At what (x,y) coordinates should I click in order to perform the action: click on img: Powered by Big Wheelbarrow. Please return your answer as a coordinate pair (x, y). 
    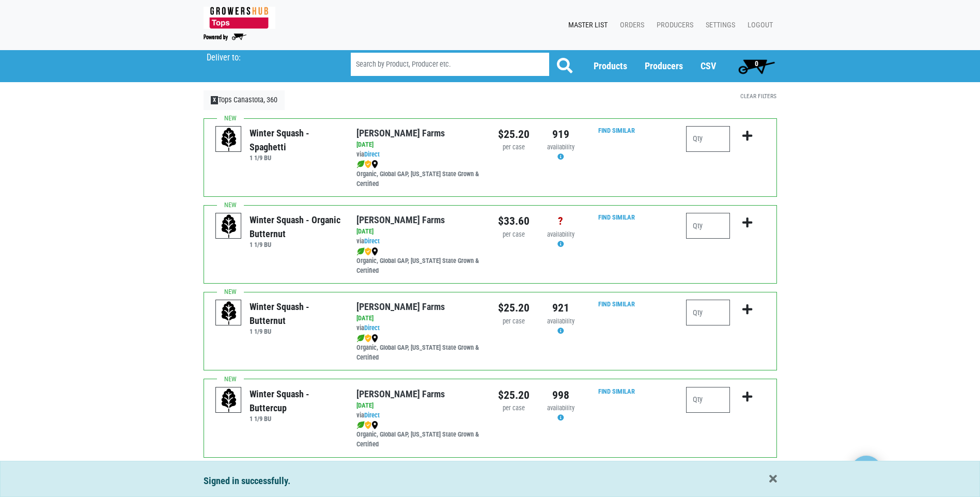
    Looking at the image, I should click on (225, 37).